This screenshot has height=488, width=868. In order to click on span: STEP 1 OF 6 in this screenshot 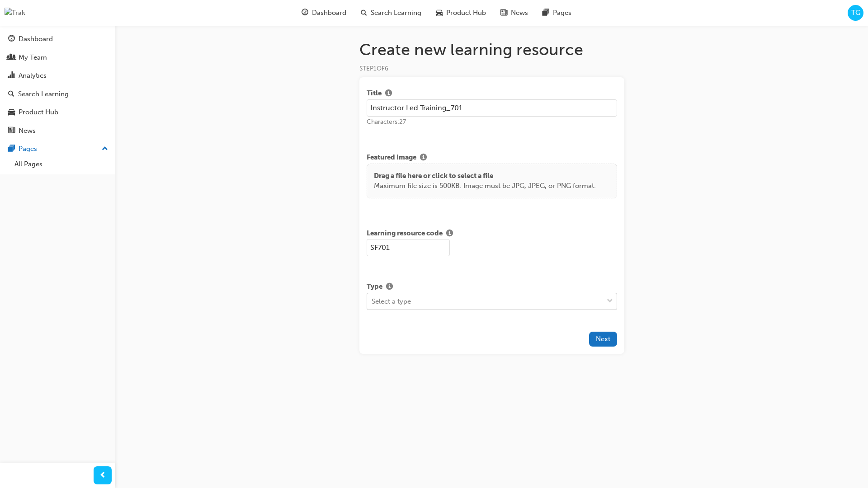, I will do `click(374, 68)`.